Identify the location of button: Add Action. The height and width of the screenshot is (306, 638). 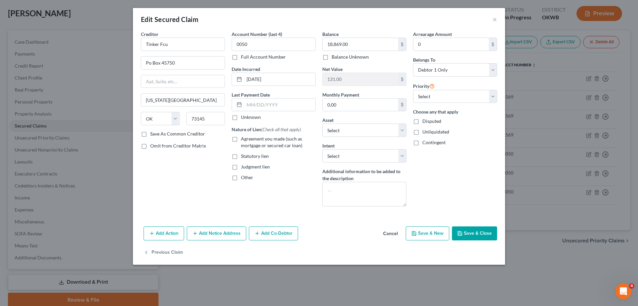
(164, 233).